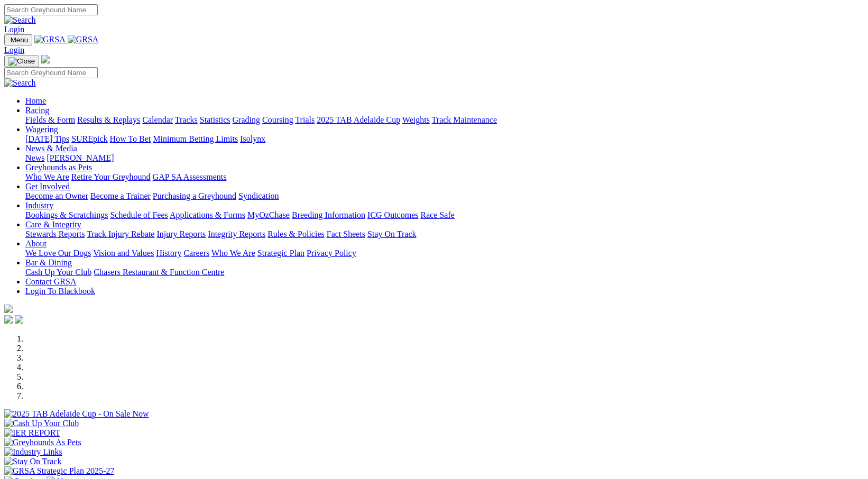 This screenshot has height=479, width=868. I want to click on a: Track Injury Rebate, so click(120, 234).